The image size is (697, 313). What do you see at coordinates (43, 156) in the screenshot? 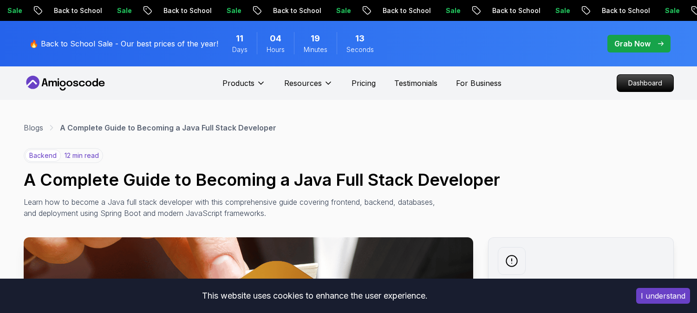
I see `p: backend` at bounding box center [43, 156].